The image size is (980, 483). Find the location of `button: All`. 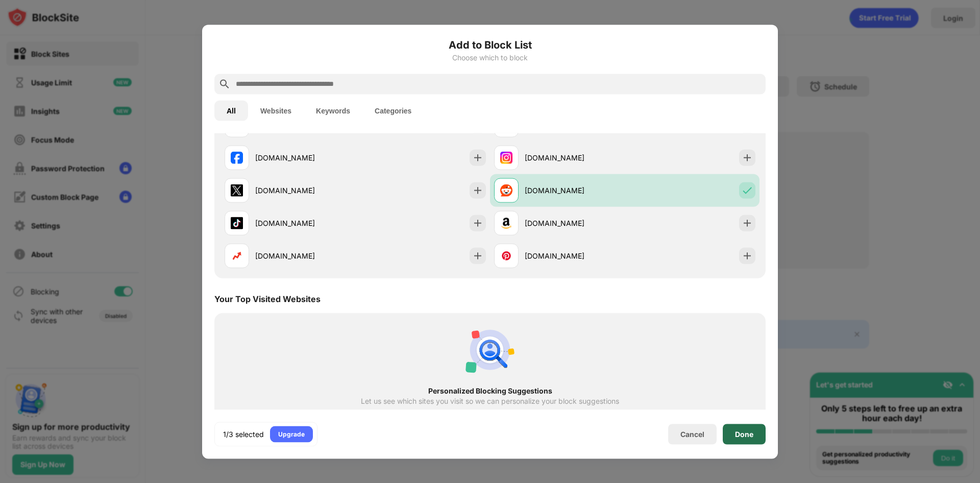

button: All is located at coordinates (232, 110).